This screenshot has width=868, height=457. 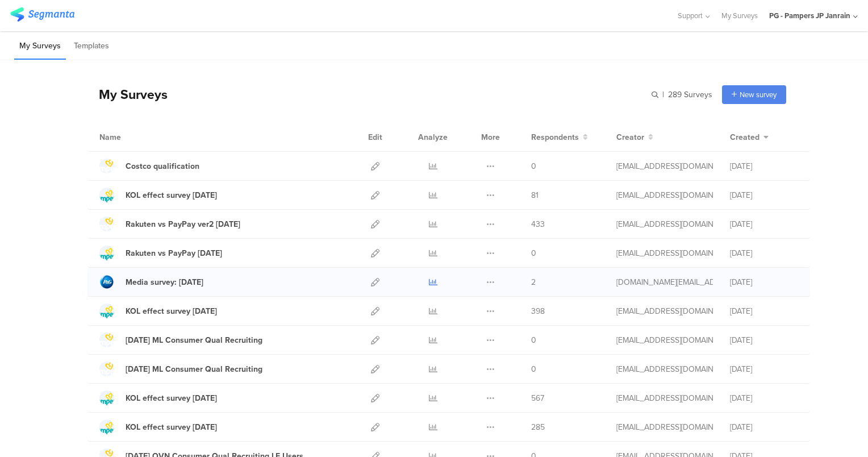 I want to click on div: KOL effect survey Jul 25, so click(x=171, y=398).